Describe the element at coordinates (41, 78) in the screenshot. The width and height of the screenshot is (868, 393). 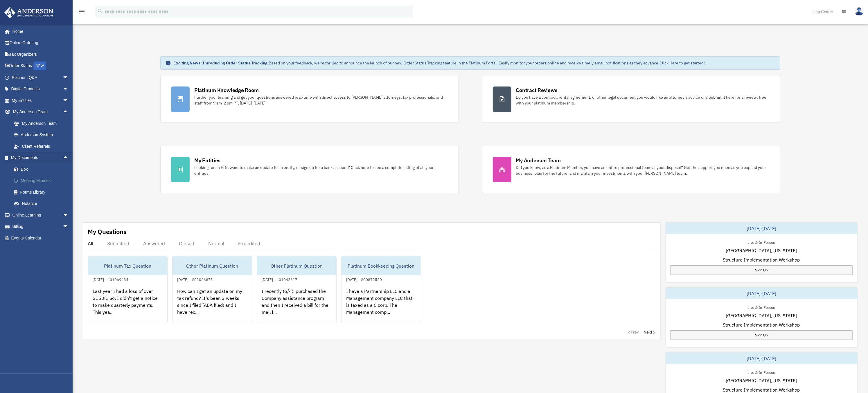
I see `a: Platinum Q&Aarrow_drop_down` at that location.